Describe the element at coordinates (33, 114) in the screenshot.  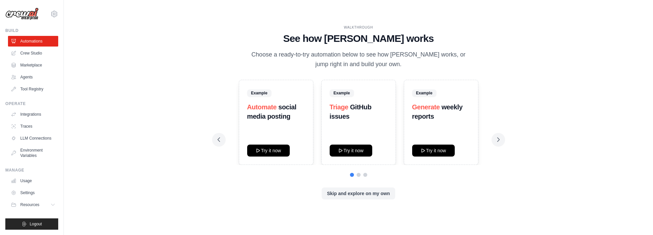
I see `a: Integrations` at that location.